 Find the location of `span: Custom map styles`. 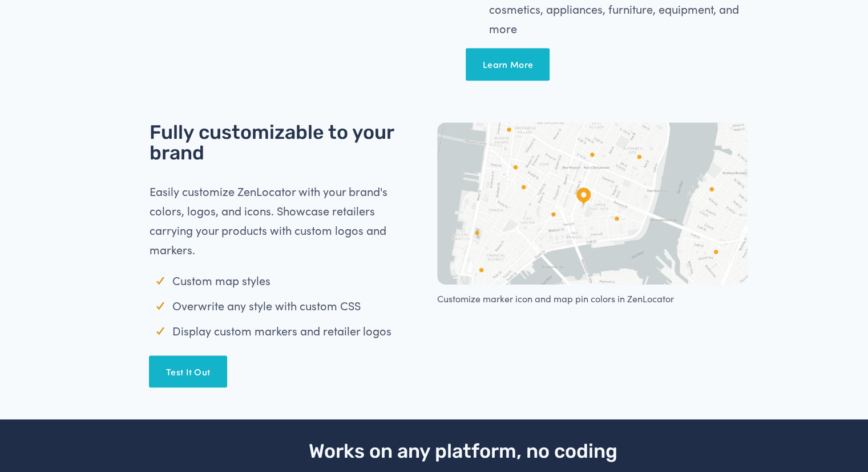

span: Custom map styles is located at coordinates (221, 280).